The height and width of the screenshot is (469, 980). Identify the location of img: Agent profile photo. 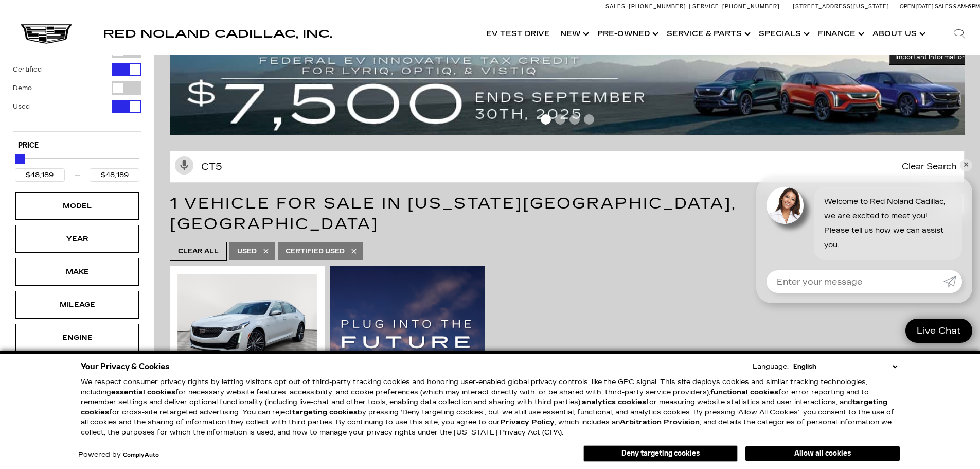
(785, 205).